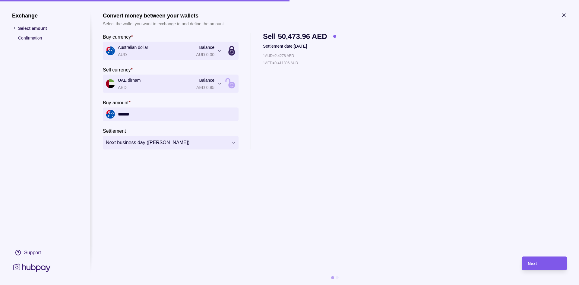  Describe the element at coordinates (45, 252) in the screenshot. I see `a: Support` at that location.